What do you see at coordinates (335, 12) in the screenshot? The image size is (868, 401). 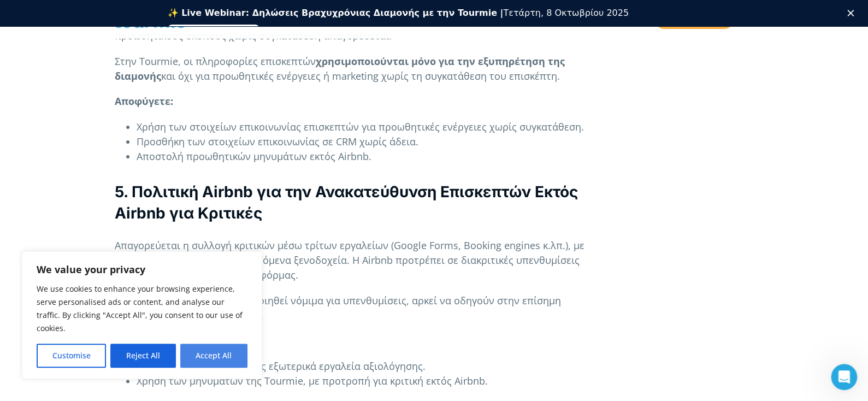 I see `b: ✨ Live Webinar: Δηλώσεις Βραχυχρόνιας Διαμονής με την Tourmie |` at bounding box center [335, 12].